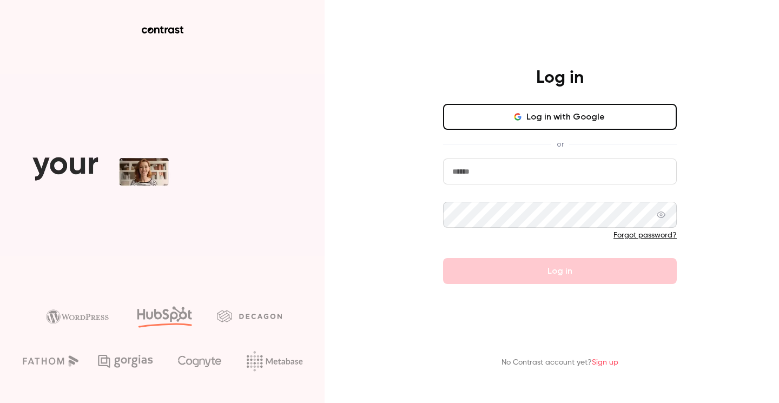  Describe the element at coordinates (560, 363) in the screenshot. I see `p: No Contrast account yet?` at that location.